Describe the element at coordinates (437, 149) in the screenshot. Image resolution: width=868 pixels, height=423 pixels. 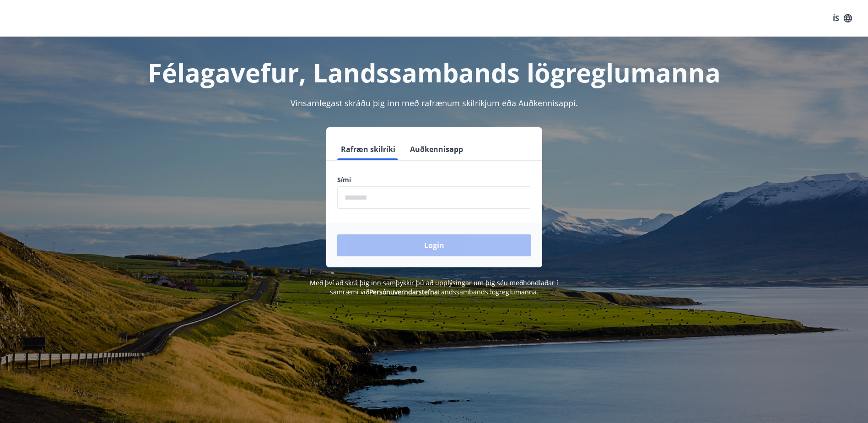
I see `button: Auðkennisapp` at that location.